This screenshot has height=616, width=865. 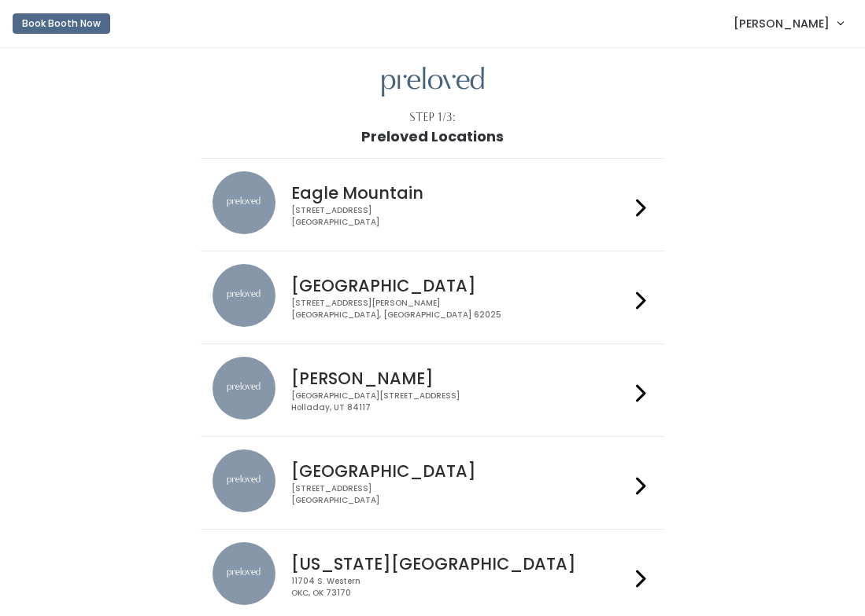 What do you see at coordinates (461, 193) in the screenshot?
I see `h4: Eagle Mountain` at bounding box center [461, 193].